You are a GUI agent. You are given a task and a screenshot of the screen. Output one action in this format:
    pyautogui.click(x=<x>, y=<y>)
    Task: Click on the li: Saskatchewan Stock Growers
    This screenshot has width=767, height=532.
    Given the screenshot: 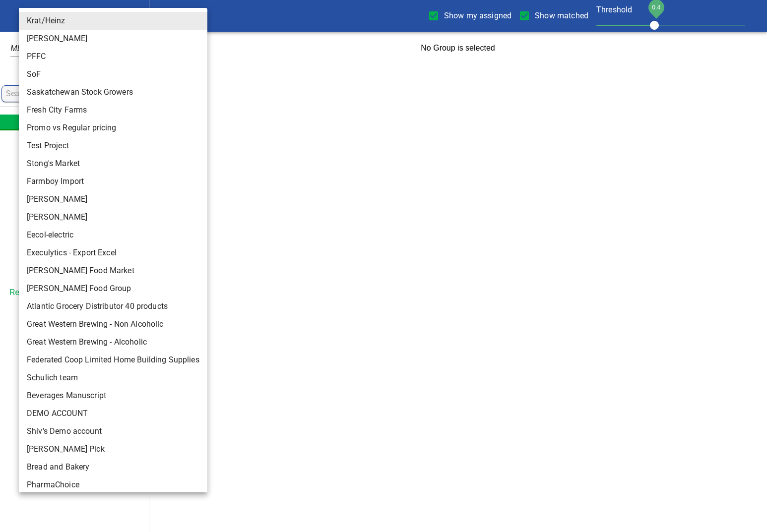 What is the action you would take?
    pyautogui.click(x=113, y=92)
    